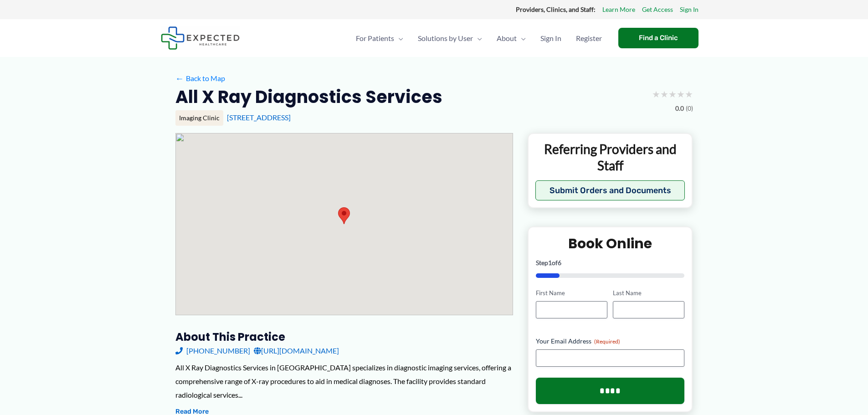  I want to click on button: Submit Orders and Documents, so click(610, 190).